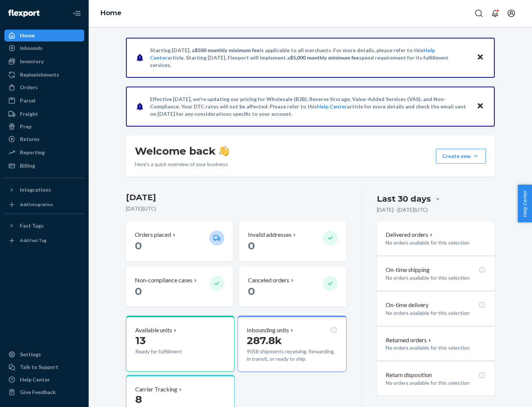 The width and height of the screenshot is (532, 407). What do you see at coordinates (44, 127) in the screenshot?
I see `a: Prep` at bounding box center [44, 127].